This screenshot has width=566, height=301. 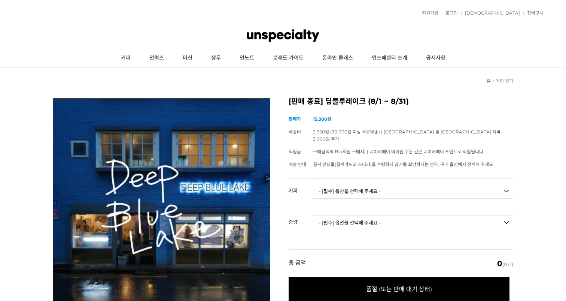 I want to click on strong: 15,300원, so click(x=322, y=119).